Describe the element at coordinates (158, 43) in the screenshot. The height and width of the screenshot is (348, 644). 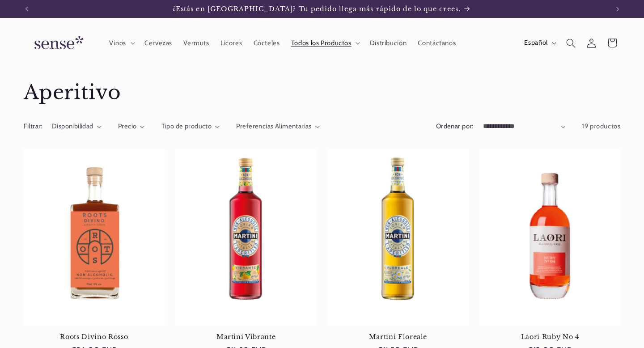
I see `a: Cervezas` at that location.